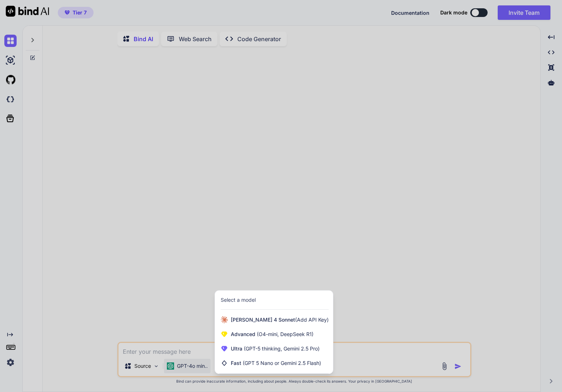 This screenshot has width=562, height=392. What do you see at coordinates (238, 300) in the screenshot?
I see `div: Select a model` at bounding box center [238, 300].